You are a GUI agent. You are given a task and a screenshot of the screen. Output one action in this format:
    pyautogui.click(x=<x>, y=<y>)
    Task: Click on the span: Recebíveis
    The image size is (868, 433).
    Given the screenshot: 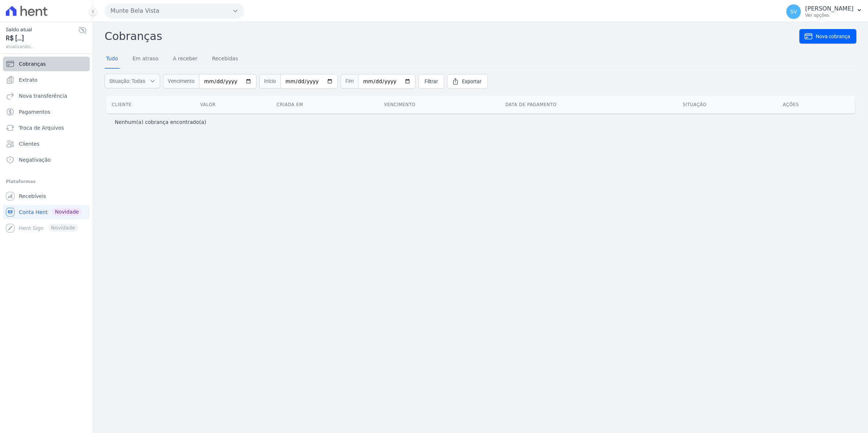 What is the action you would take?
    pyautogui.click(x=33, y=196)
    